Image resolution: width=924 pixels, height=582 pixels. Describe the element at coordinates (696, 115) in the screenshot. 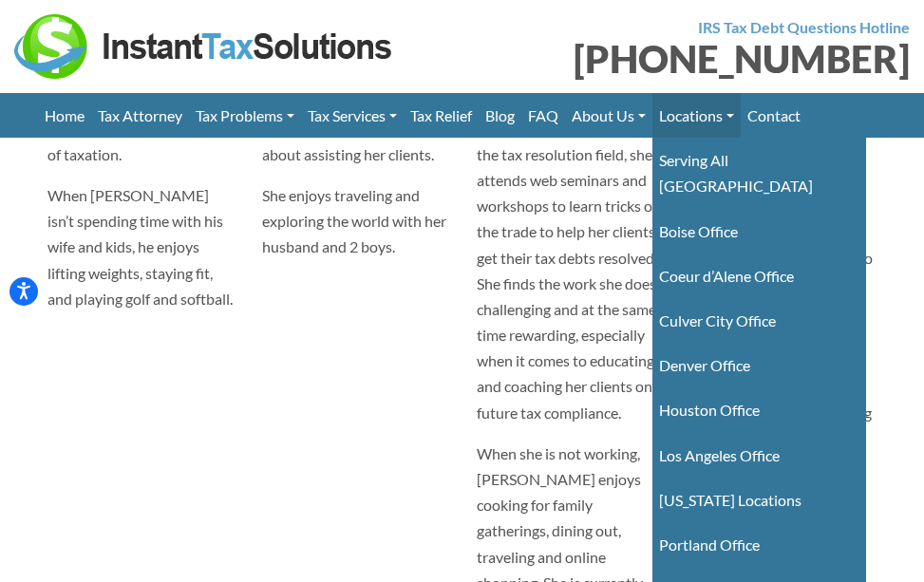

I see `a: Locations` at that location.